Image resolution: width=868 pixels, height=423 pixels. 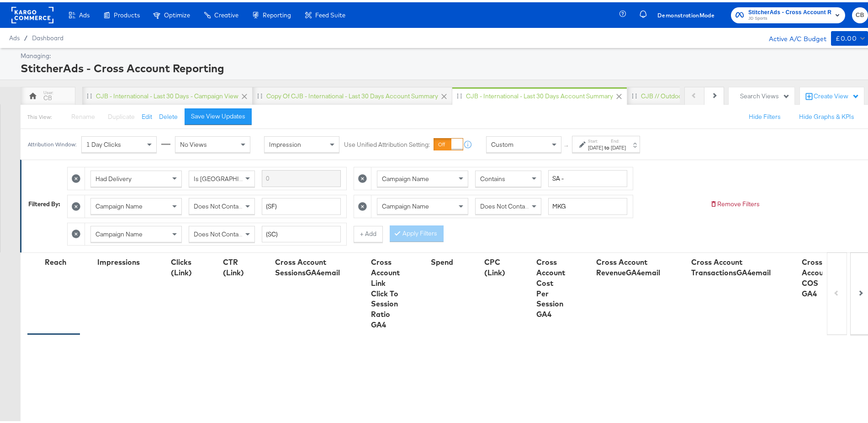 What do you see at coordinates (307, 265) in the screenshot?
I see `div: Cross Account SessionsGA4email` at bounding box center [307, 265].